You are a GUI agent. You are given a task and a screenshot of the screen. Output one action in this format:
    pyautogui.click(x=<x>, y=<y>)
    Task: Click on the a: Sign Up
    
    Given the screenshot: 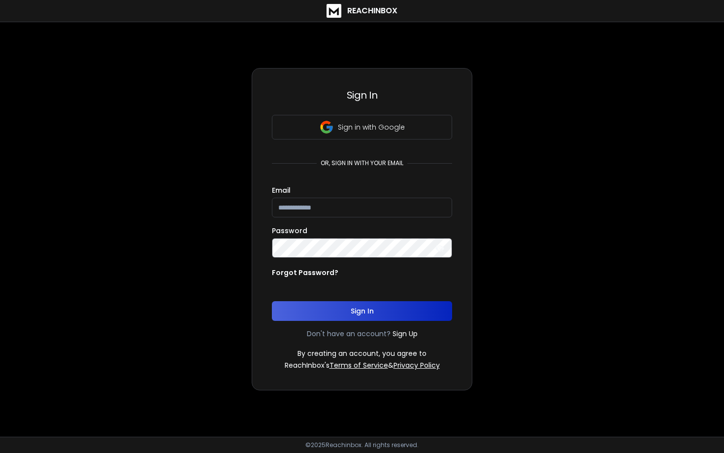 What is the action you would take?
    pyautogui.click(x=405, y=334)
    